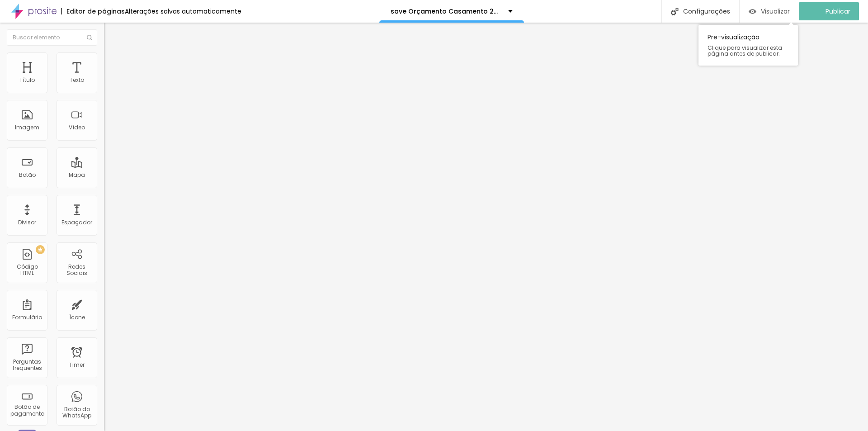 The width and height of the screenshot is (868, 431). What do you see at coordinates (775, 11) in the screenshot?
I see `span: Visualizar` at bounding box center [775, 11].